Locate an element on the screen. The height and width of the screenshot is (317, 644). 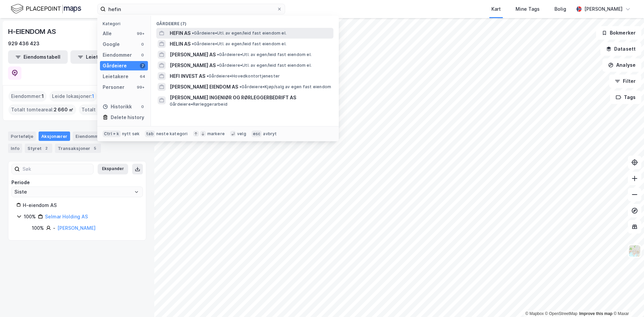
a: Selmar Holding AS is located at coordinates (67, 216).